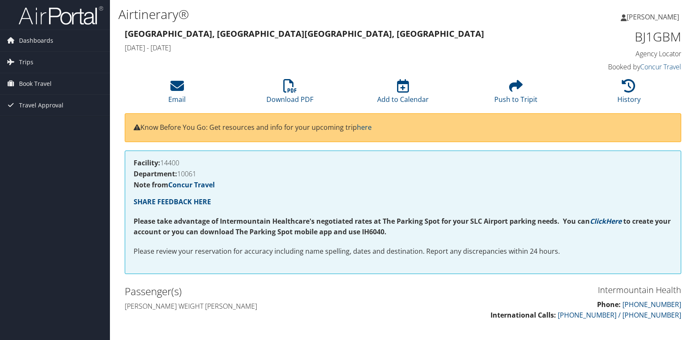 This screenshot has width=696, height=340. Describe the element at coordinates (545, 290) in the screenshot. I see `h3: Intermountain Health` at that location.